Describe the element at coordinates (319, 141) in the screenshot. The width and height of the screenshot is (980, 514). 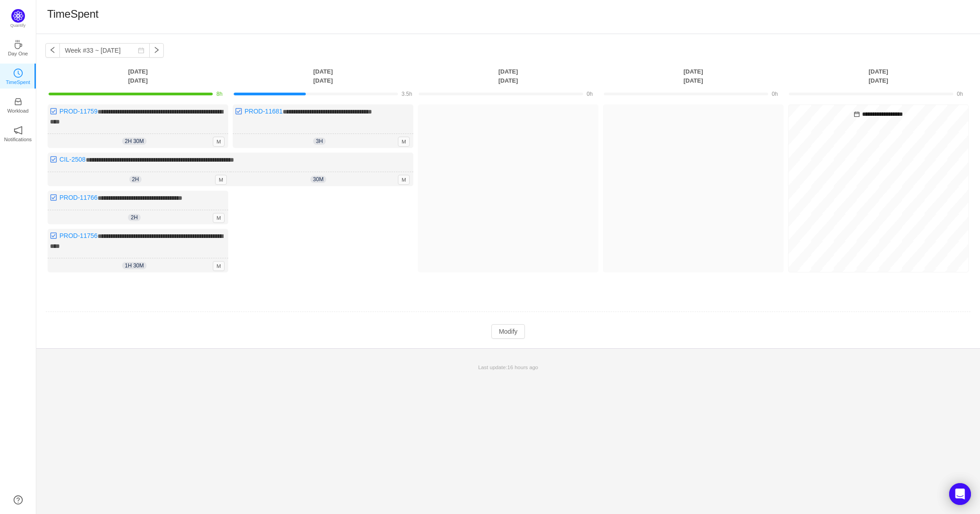
I see `span: 3h` at that location.